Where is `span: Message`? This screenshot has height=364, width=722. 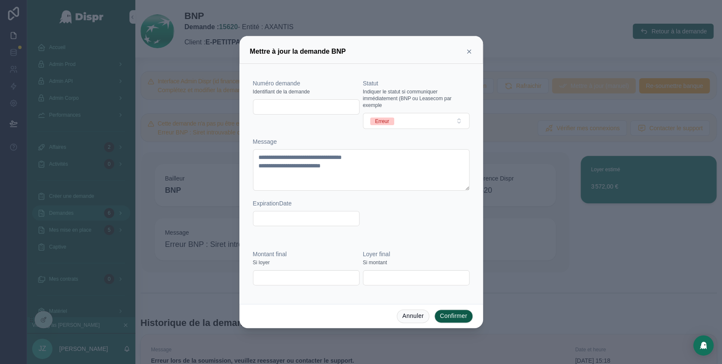
span: Message is located at coordinates (265, 142).